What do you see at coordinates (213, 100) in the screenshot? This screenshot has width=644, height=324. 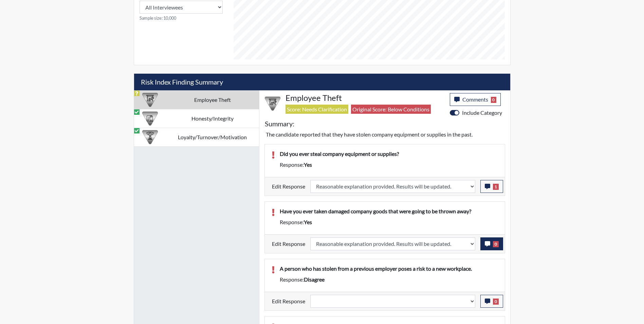 I see `td: Employee Theft` at bounding box center [213, 100].